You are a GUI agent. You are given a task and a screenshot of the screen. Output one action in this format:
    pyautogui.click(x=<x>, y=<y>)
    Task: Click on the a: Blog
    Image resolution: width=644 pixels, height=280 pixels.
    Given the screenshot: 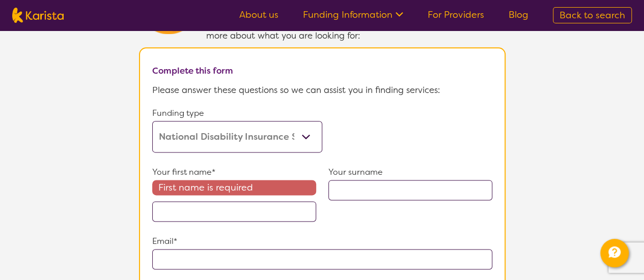 What is the action you would take?
    pyautogui.click(x=518, y=15)
    